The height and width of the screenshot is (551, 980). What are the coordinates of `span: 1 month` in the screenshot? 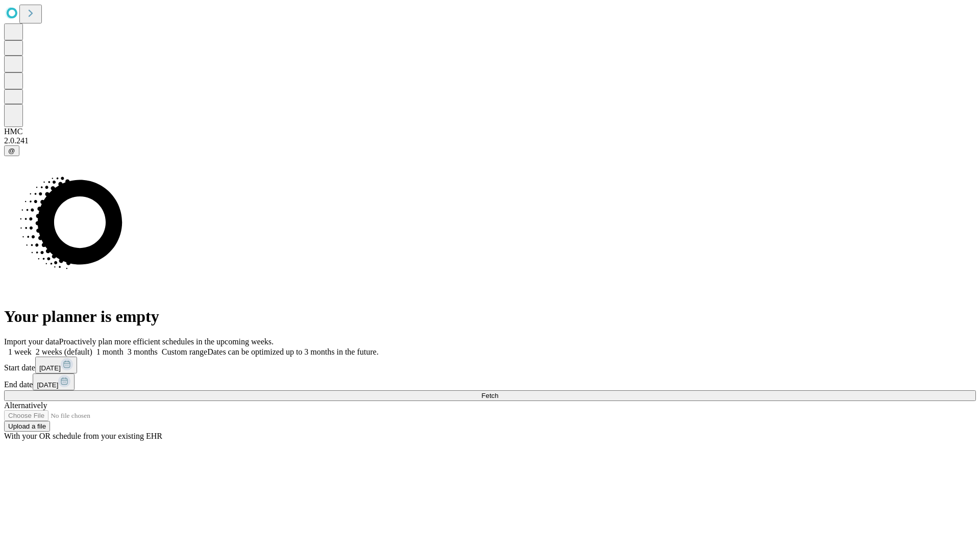 It's located at (110, 352).